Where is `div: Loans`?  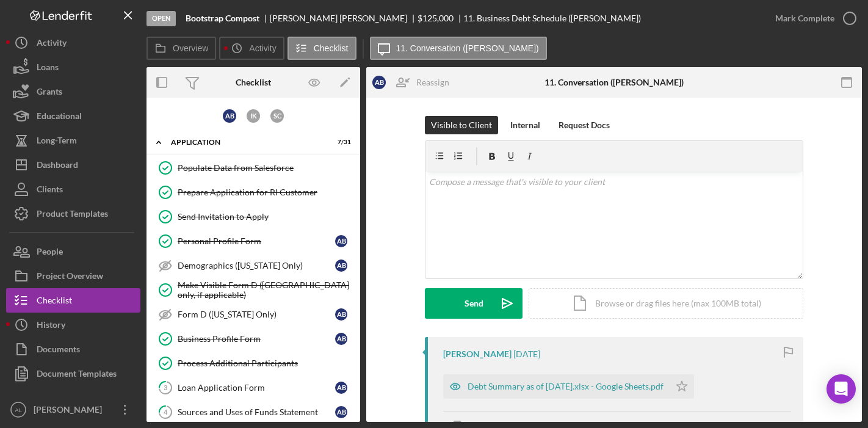 div: Loans is located at coordinates (48, 68).